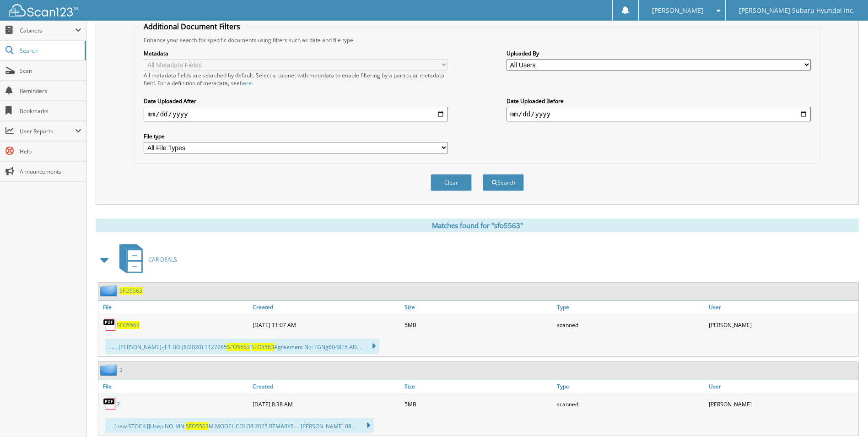 The height and width of the screenshot is (437, 868). Describe the element at coordinates (50, 111) in the screenshot. I see `span: Bookmarks` at that location.